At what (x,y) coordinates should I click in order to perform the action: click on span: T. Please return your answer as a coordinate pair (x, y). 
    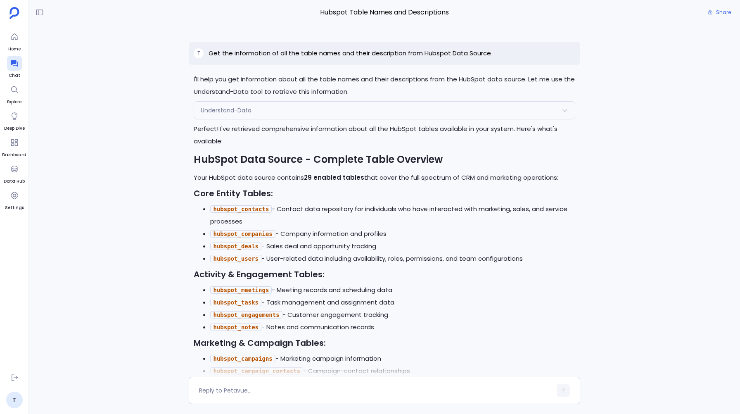
    Looking at the image, I should click on (199, 53).